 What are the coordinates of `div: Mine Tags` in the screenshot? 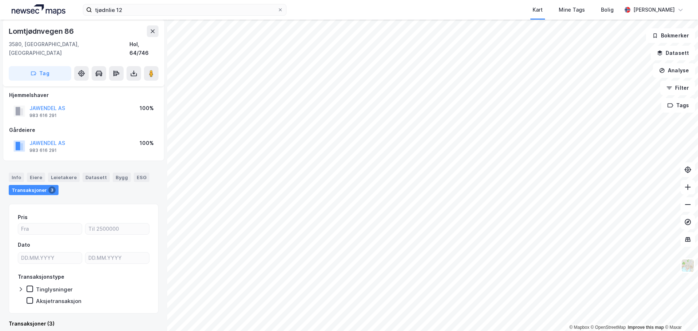 It's located at (571, 10).